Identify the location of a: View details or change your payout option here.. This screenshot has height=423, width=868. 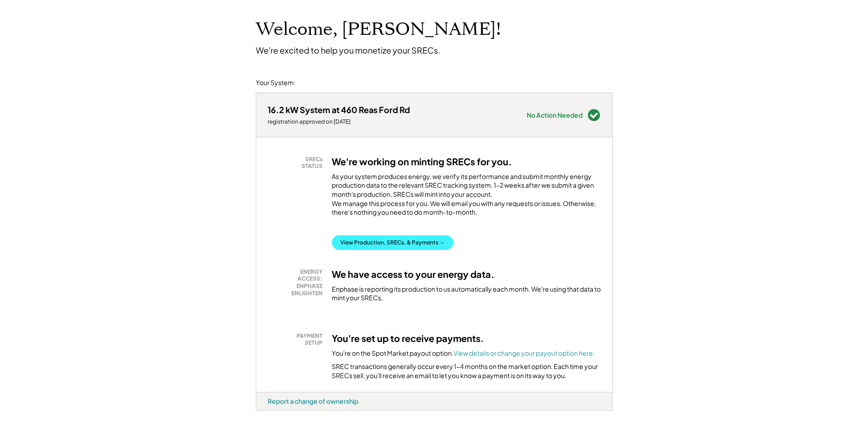
(524, 353).